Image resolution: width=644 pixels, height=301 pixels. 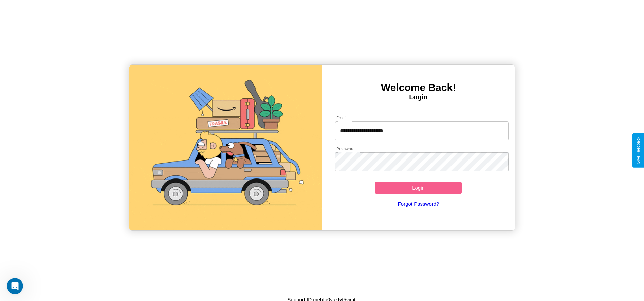 I want to click on label: Email, so click(x=342, y=118).